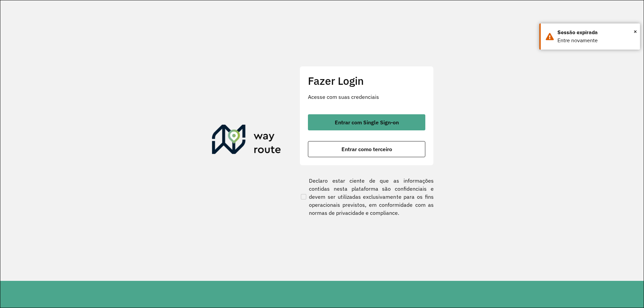 The image size is (644, 308). I want to click on img: Roteirizador AmbevTech, so click(247, 141).